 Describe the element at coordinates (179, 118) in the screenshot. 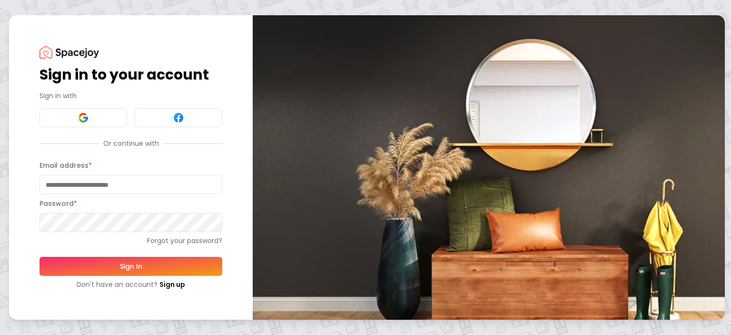

I see `img: Facebook signin` at that location.